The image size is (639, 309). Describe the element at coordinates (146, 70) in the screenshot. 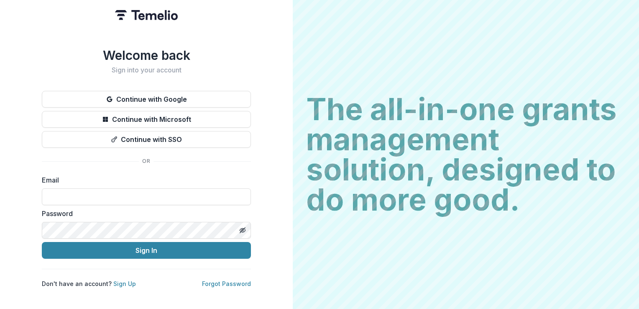

I see `h2: Sign into your account` at that location.